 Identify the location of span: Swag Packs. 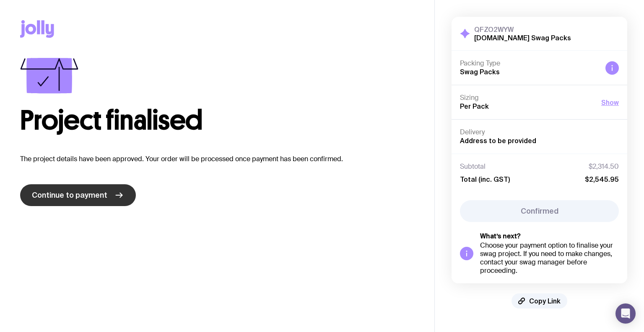
(480, 72).